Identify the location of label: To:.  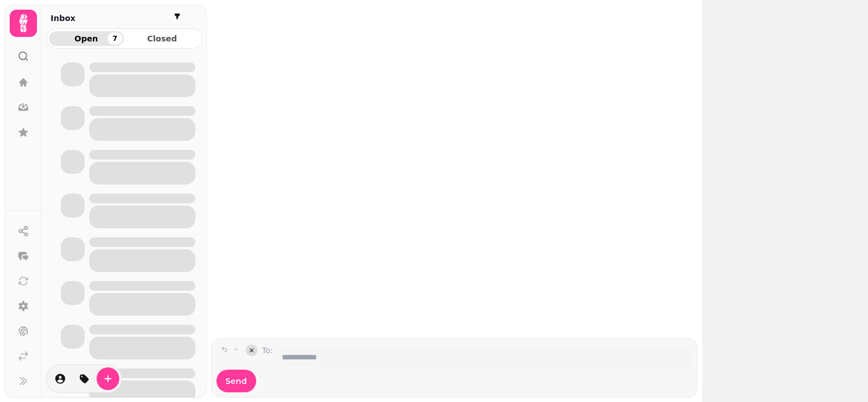
(267, 356).